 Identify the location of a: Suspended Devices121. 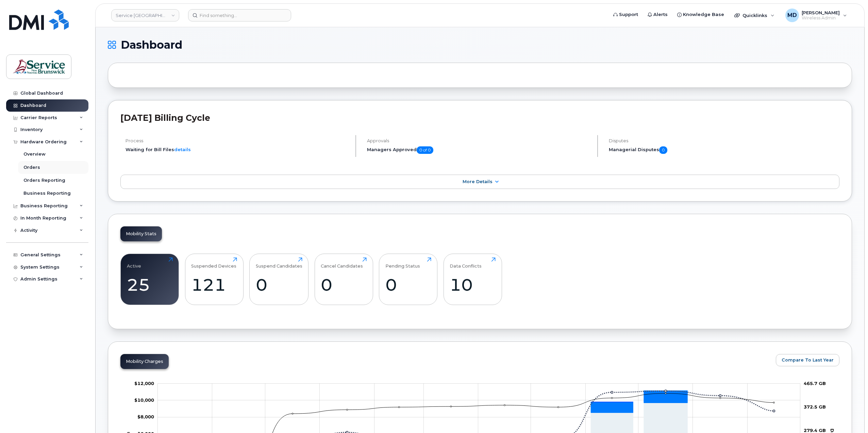
(214, 279).